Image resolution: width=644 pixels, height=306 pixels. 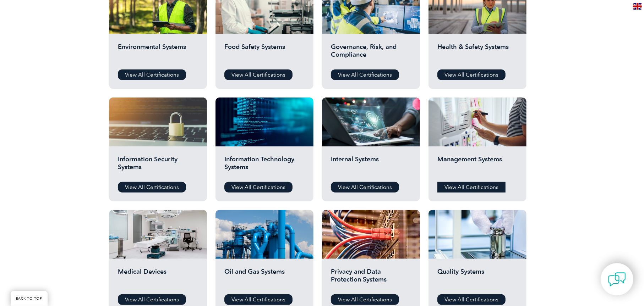 I want to click on h2: Quality Systems, so click(x=477, y=278).